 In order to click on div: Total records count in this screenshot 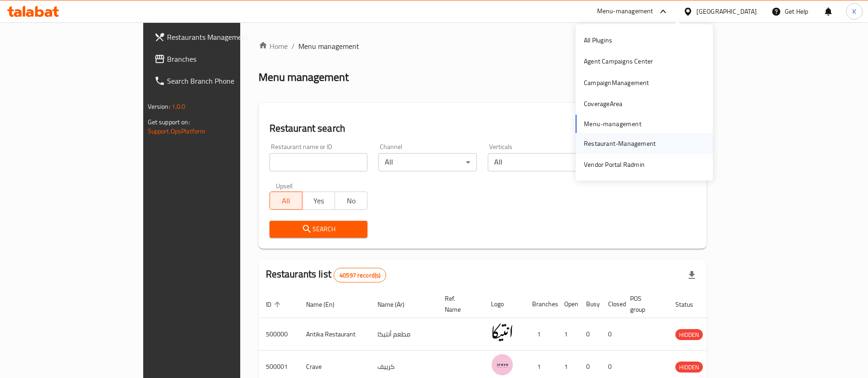, I will do `click(360, 275)`.